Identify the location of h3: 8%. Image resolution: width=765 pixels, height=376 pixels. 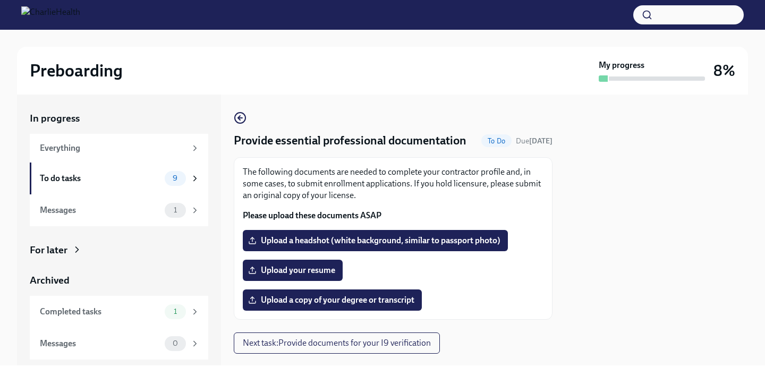
(724, 71).